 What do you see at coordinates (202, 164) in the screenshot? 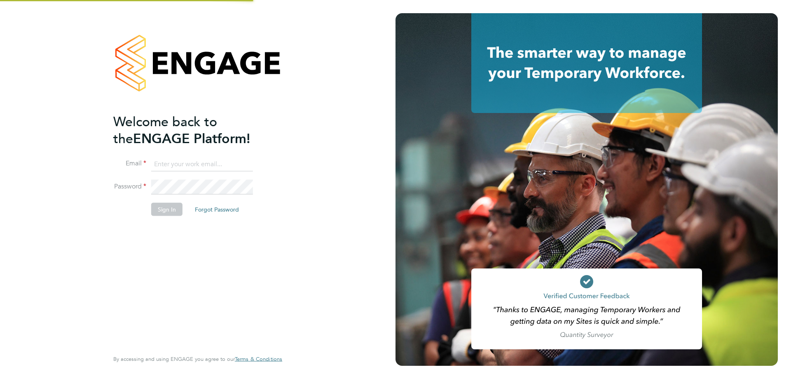
I see `input: Enter your work email...` at bounding box center [202, 164].